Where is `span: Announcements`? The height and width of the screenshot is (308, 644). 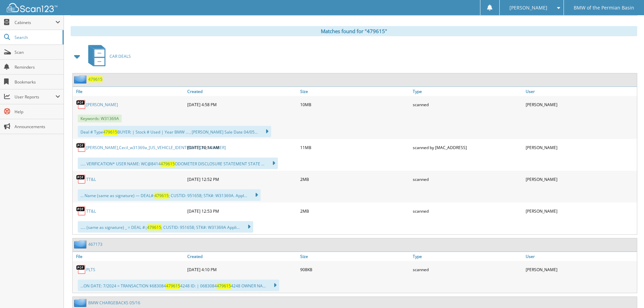 span: Announcements is located at coordinates (37, 126).